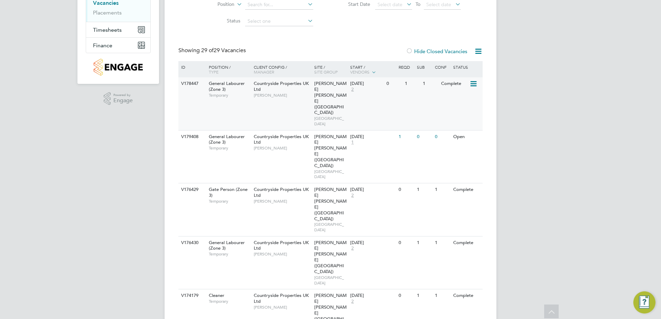 The width and height of the screenshot is (661, 319). What do you see at coordinates (228, 192) in the screenshot?
I see `span: Gate Person (Zone 3)` at bounding box center [228, 192].